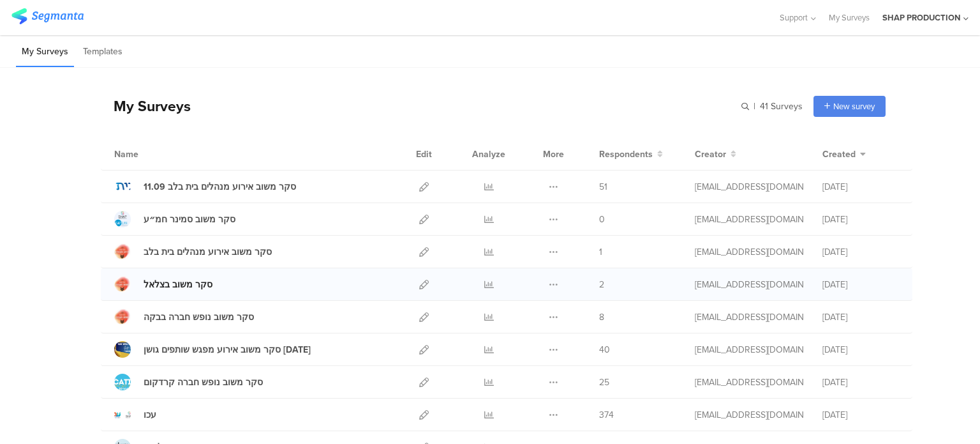  Describe the element at coordinates (135, 415) in the screenshot. I see `a: עכו` at that location.